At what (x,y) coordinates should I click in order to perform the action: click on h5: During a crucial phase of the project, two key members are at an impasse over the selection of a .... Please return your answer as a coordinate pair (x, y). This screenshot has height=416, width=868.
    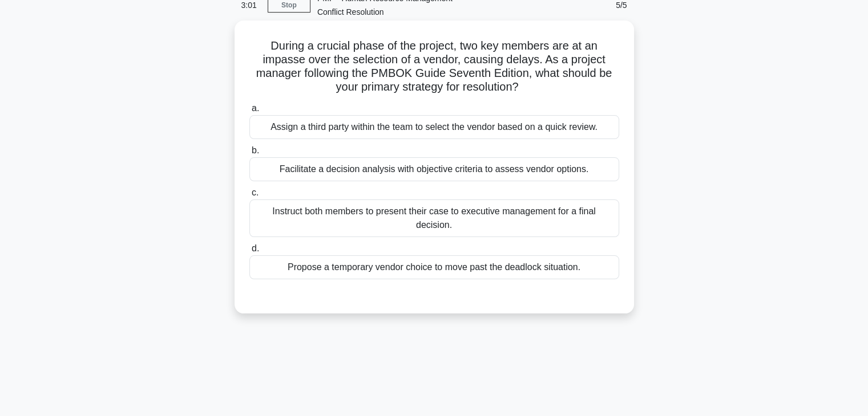
    Looking at the image, I should click on (434, 67).